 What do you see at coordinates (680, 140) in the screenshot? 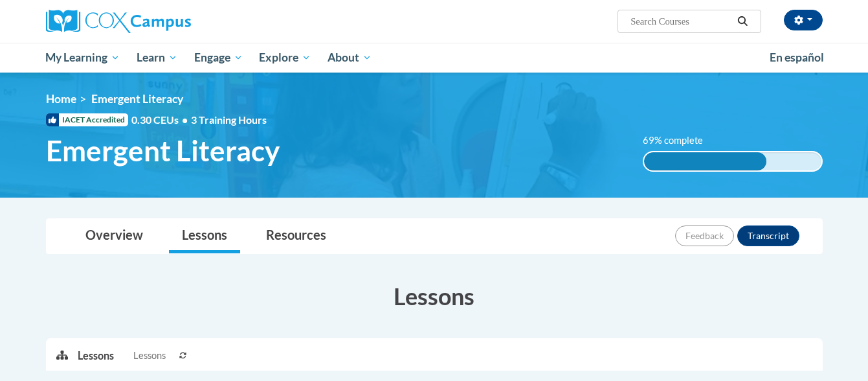
I see `label: 69% complete` at bounding box center [680, 140].